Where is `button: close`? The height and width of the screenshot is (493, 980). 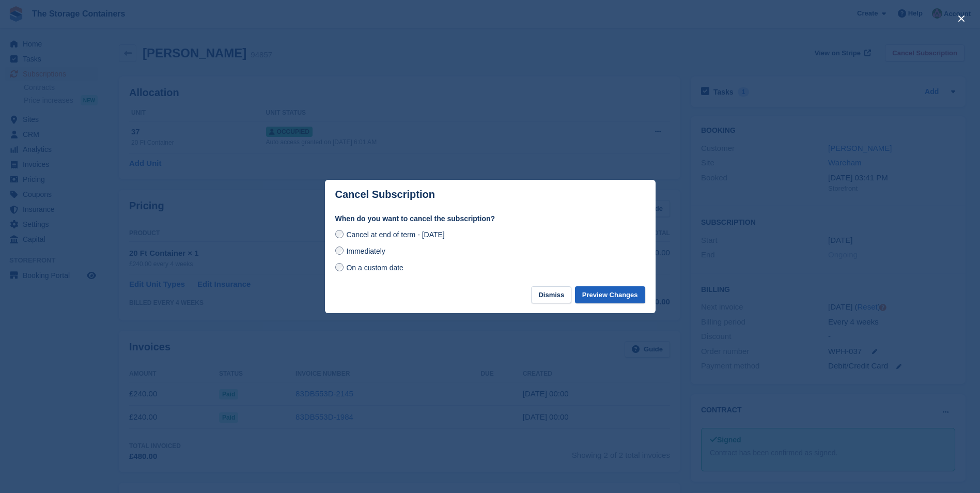 button: close is located at coordinates (961, 18).